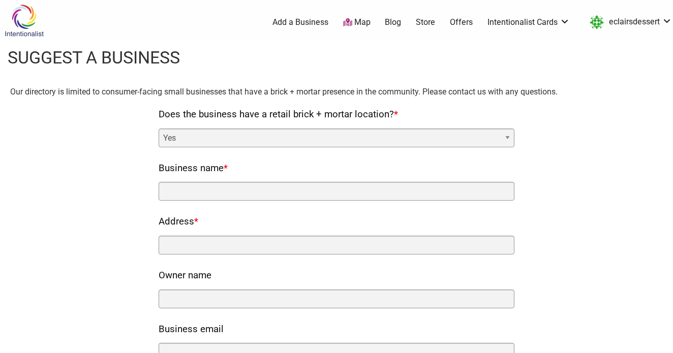 The height and width of the screenshot is (353, 673). What do you see at coordinates (178, 222) in the screenshot?
I see `label: Address` at bounding box center [178, 222].